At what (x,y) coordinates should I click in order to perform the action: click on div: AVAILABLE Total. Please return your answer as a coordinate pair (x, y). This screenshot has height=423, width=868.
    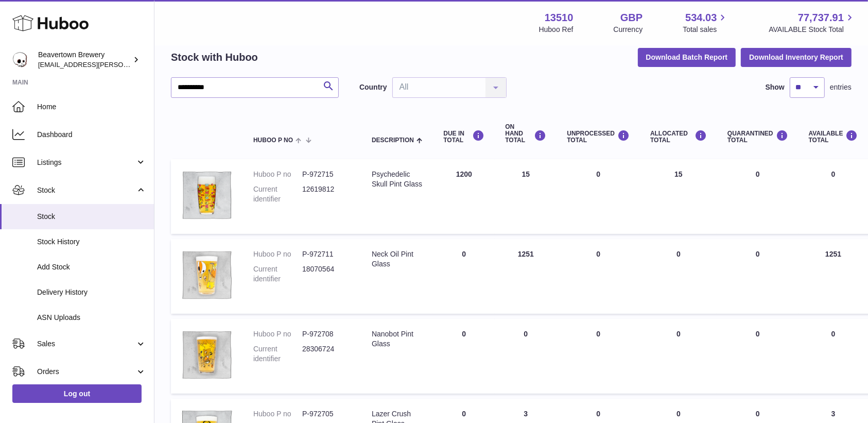
    Looking at the image, I should click on (834, 136).